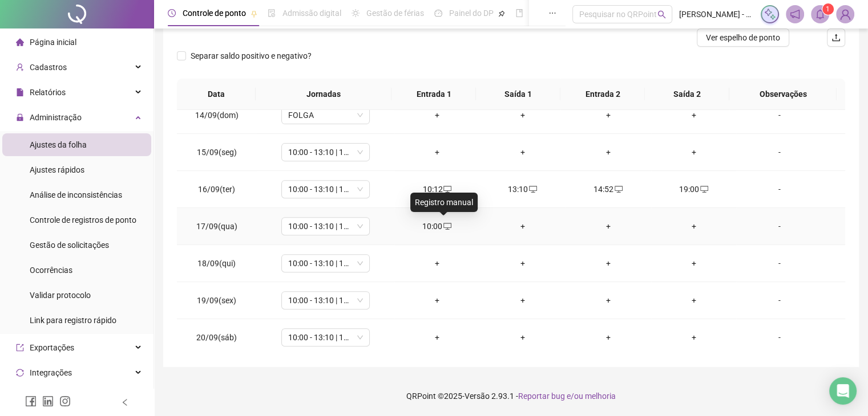  I want to click on button: Ver espelho de ponto, so click(743, 38).